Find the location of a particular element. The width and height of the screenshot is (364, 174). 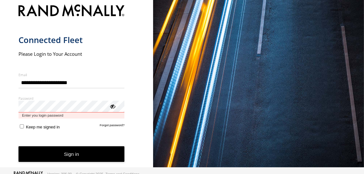

input: Keep me signed in is located at coordinates (22, 126).